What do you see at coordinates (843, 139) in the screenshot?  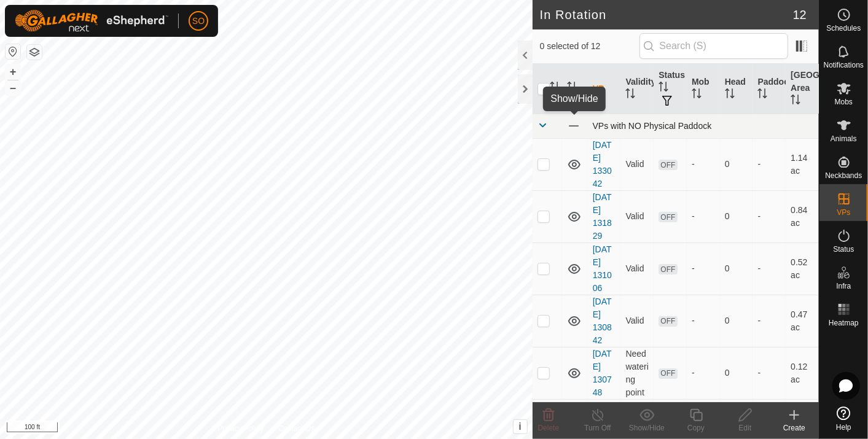 I see `span: Animals` at bounding box center [843, 139].